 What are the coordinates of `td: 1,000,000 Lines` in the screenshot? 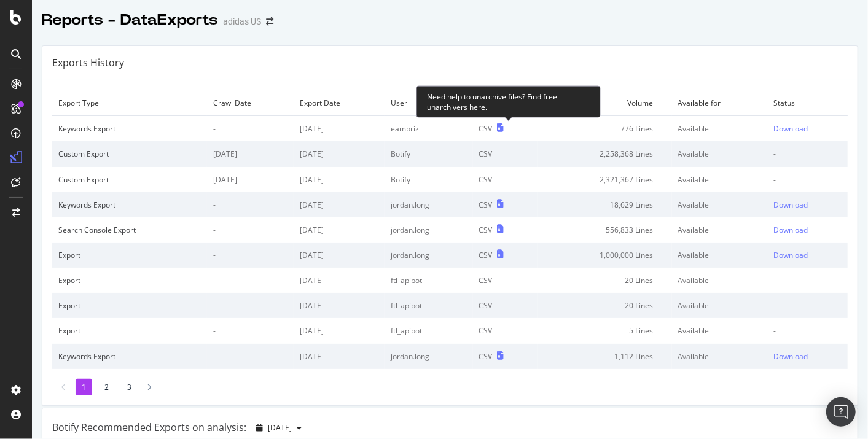 It's located at (605, 255).